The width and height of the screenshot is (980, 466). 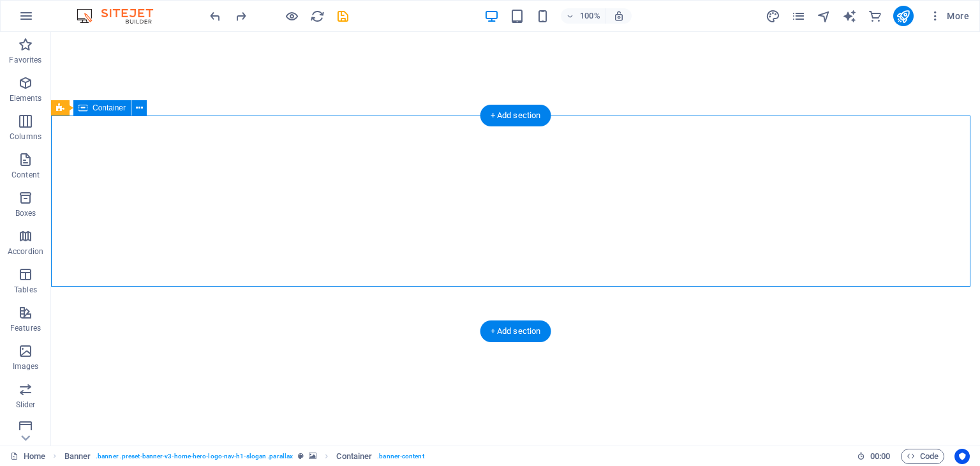 I want to click on span: . banner .preset-banner-v3-home-hero-logo-nav-h1-slogan .parallax, so click(x=194, y=456).